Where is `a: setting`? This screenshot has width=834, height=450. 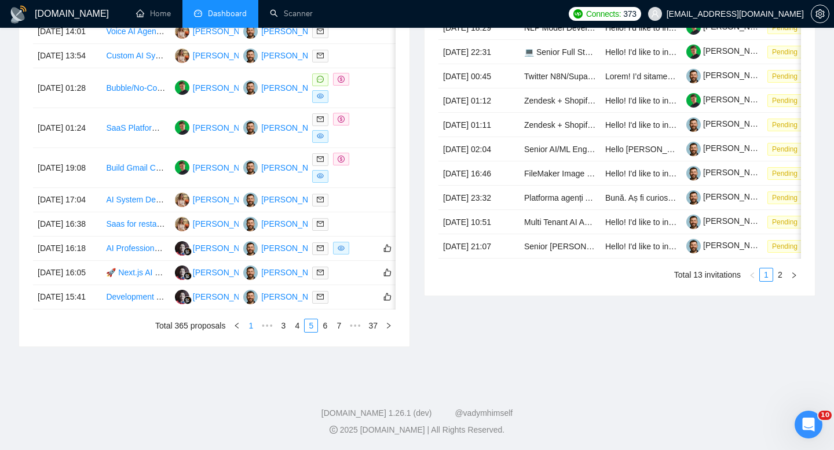 a: setting is located at coordinates (820, 14).